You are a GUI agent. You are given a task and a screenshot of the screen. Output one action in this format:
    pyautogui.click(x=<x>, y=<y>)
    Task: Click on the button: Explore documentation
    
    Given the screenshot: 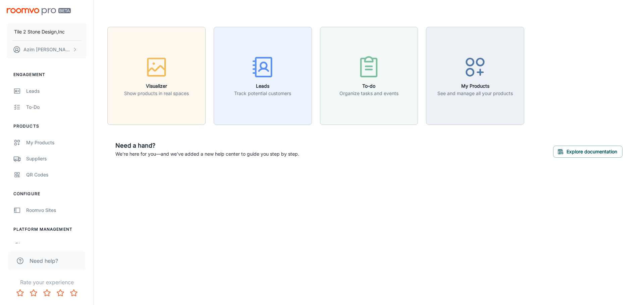 What is the action you would take?
    pyautogui.click(x=588, y=152)
    